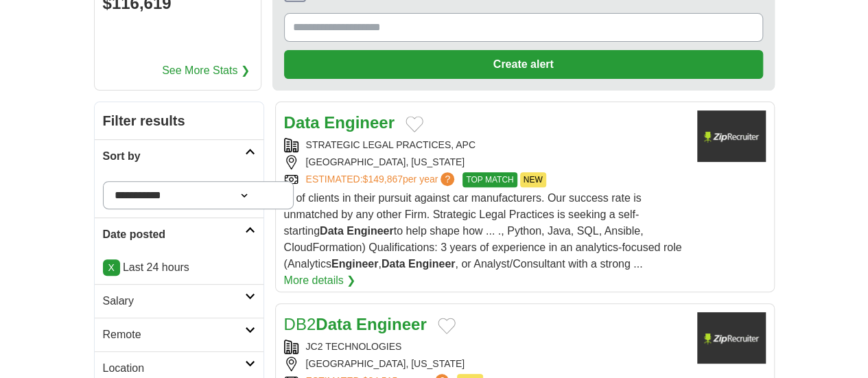  I want to click on a: Data Engineer, so click(339, 122).